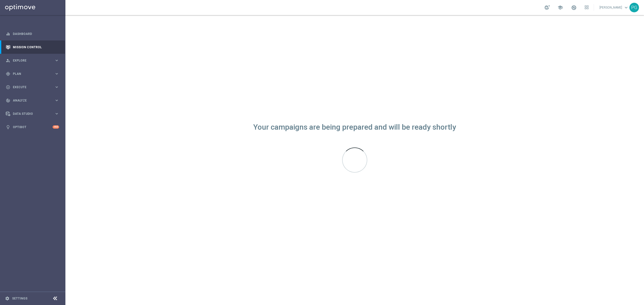 Image resolution: width=644 pixels, height=305 pixels. I want to click on div: Data Studio keyboard_arrow_right, so click(33, 114).